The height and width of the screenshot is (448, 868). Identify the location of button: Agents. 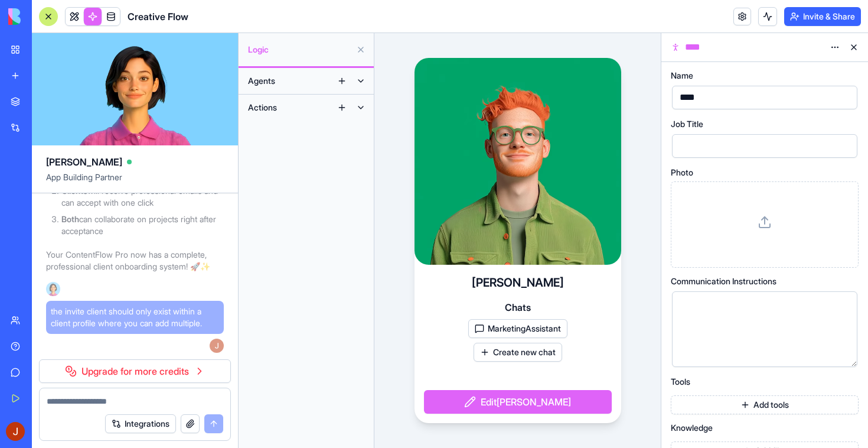
(287, 81).